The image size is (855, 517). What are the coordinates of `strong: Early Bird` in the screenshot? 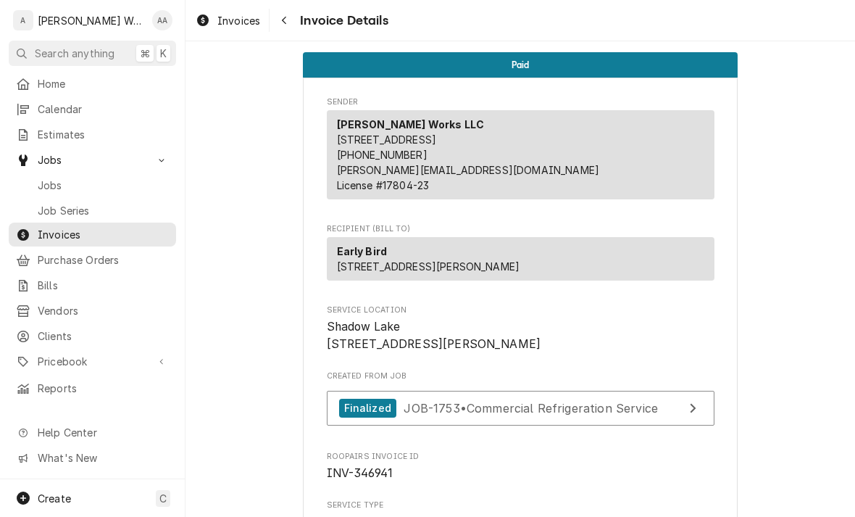 It's located at (362, 251).